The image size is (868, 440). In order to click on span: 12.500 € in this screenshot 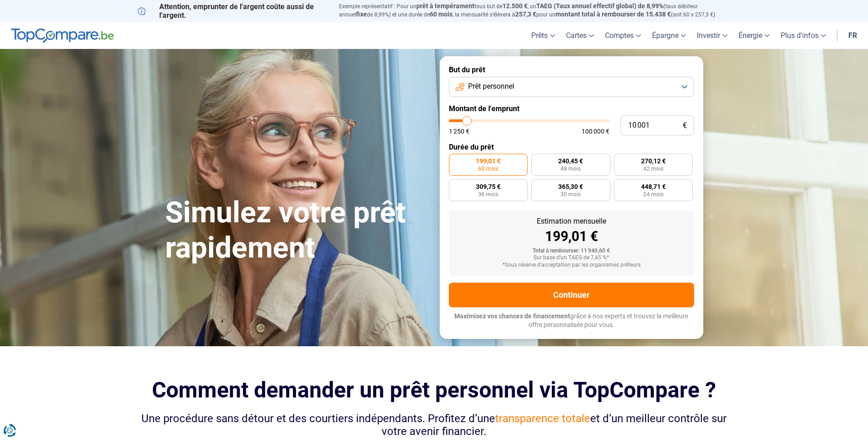, I will do `click(515, 6)`.